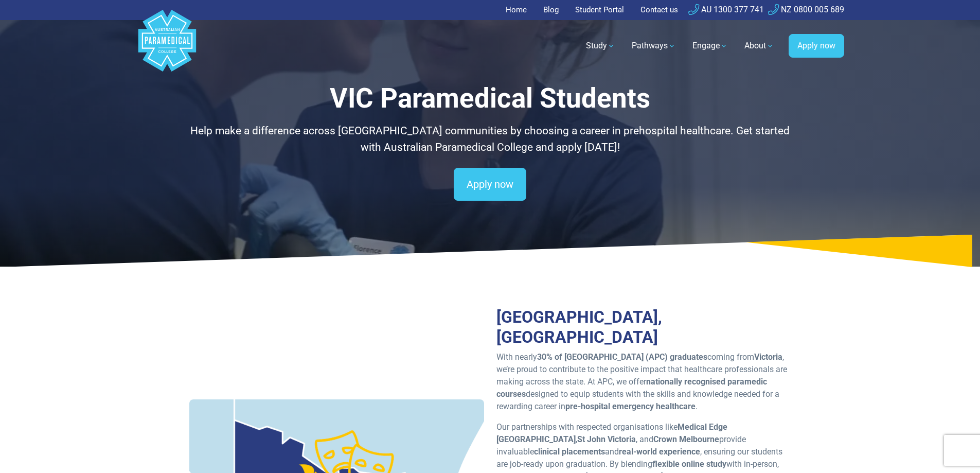 The image size is (980, 473). What do you see at coordinates (167, 46) in the screenshot?
I see `a: Australian Paramedical College` at bounding box center [167, 46].